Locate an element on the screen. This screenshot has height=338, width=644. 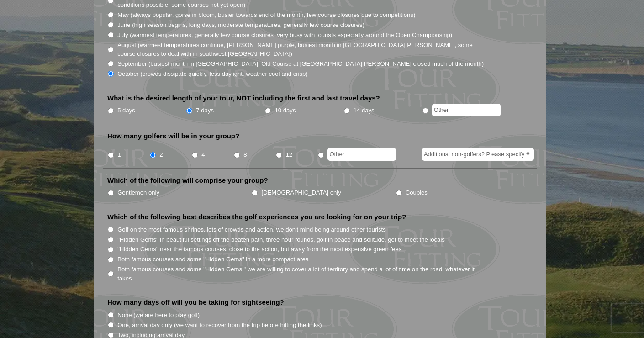
label: 5 days is located at coordinates (126, 111).